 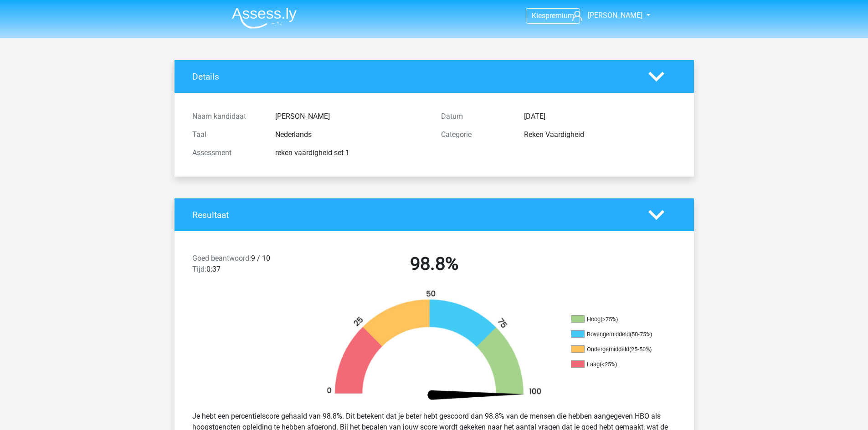 What do you see at coordinates (476, 117) in the screenshot?
I see `div: Datum` at bounding box center [476, 117].